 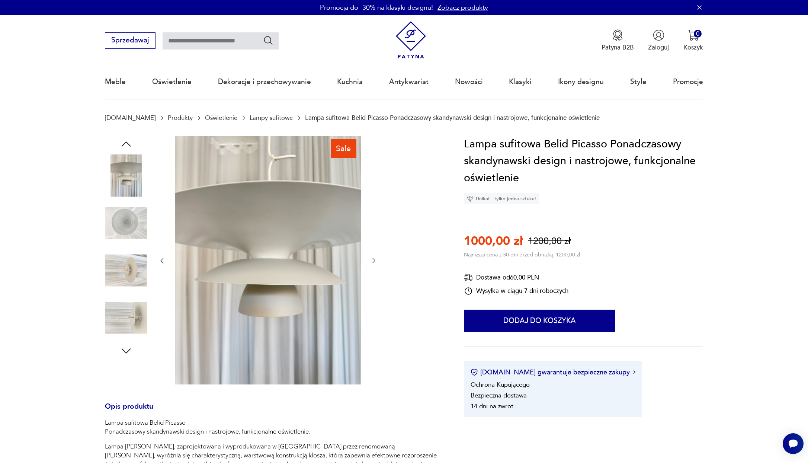 What do you see at coordinates (688, 82) in the screenshot?
I see `a: Promocje` at bounding box center [688, 82].